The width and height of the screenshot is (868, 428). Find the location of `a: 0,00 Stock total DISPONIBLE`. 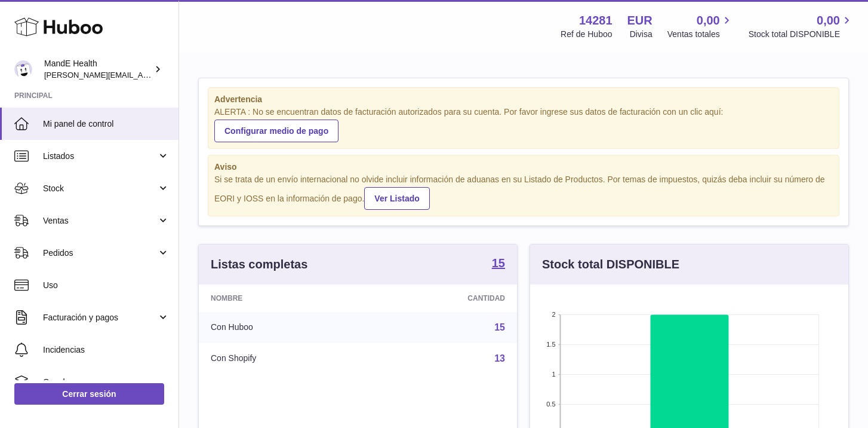

a: 0,00 Stock total DISPONIBLE is located at coordinates (802, 26).